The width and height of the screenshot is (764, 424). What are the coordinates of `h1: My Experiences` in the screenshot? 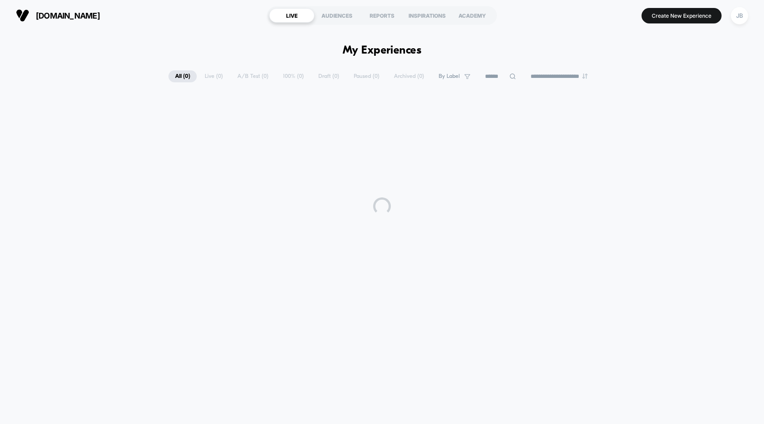 It's located at (382, 50).